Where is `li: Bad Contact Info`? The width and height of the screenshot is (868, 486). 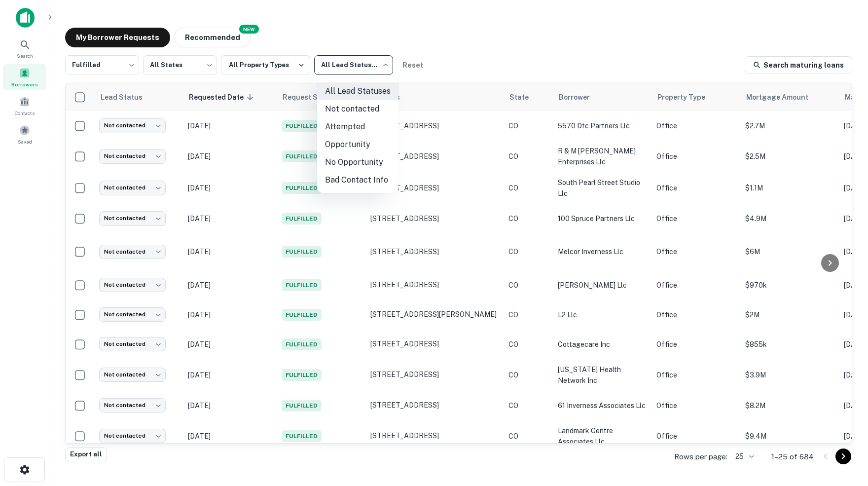 li: Bad Contact Info is located at coordinates (358, 180).